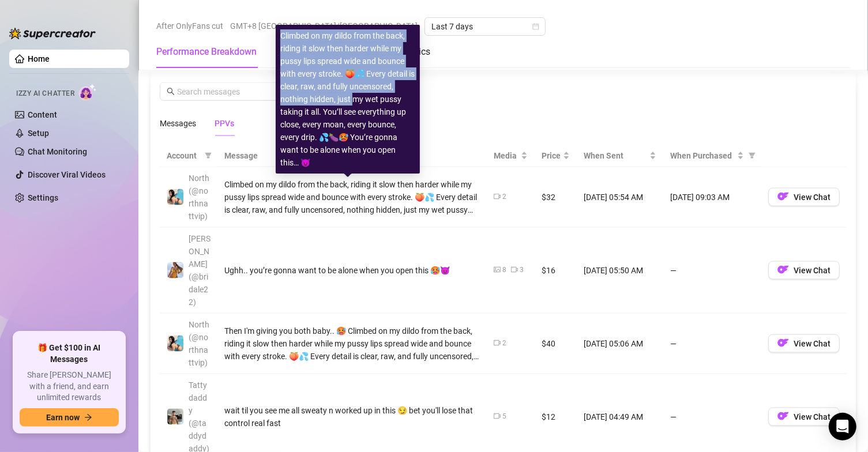 The width and height of the screenshot is (868, 452). I want to click on td: $40, so click(555, 344).